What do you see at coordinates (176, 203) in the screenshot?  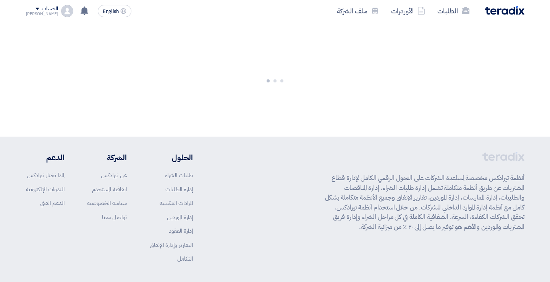 I see `a: المزادات العكسية` at bounding box center [176, 203].